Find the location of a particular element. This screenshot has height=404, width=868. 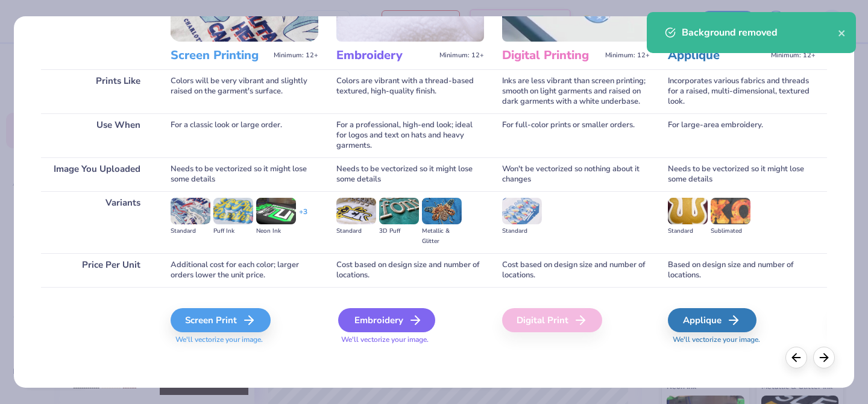

div: Prints Like is located at coordinates (97, 91).